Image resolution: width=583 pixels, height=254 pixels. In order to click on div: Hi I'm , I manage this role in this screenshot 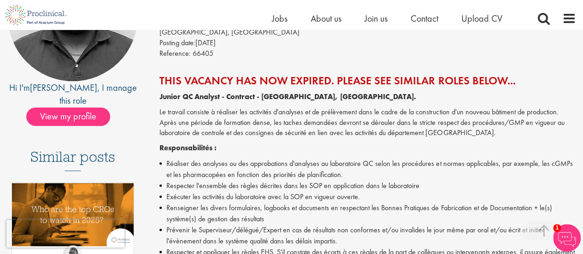, I will do `click(73, 94)`.